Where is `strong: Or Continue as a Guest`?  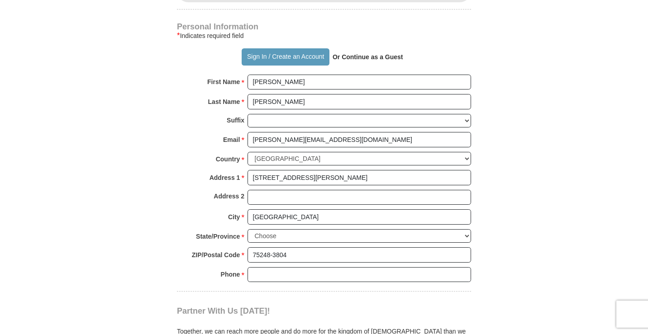 strong: Or Continue as a Guest is located at coordinates (368, 57).